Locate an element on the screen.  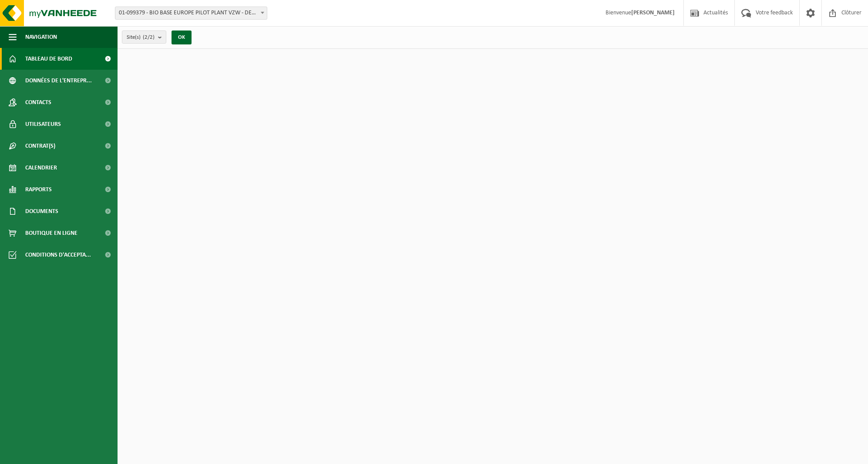
span: 01-099379 - BIO BASE EUROPE PILOT PLANT VZW - DESTELDONK is located at coordinates (191, 13).